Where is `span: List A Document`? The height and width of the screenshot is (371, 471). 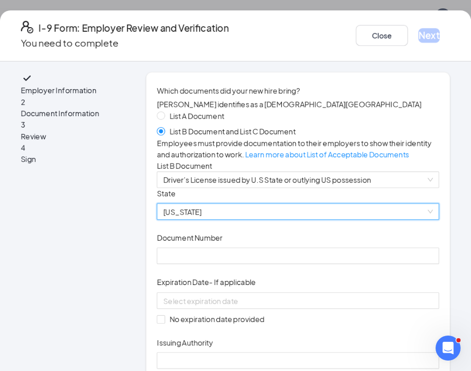
span: List A Document is located at coordinates (196, 116).